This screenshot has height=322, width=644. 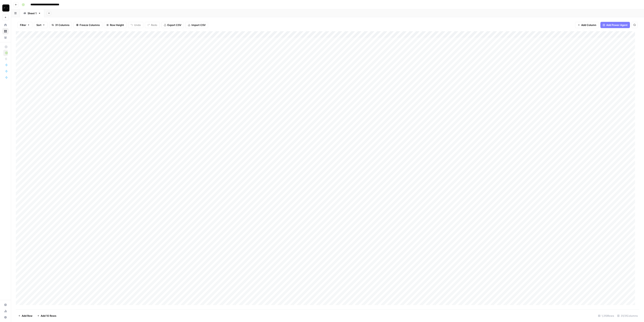 I want to click on button: Export CSV, so click(x=173, y=25).